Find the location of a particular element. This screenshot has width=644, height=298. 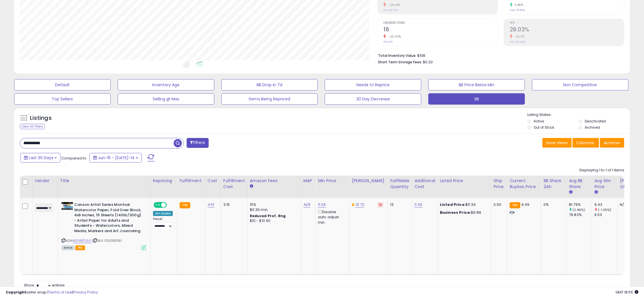

div: Displaying 1 to 1 of 1 items is located at coordinates (602, 170).